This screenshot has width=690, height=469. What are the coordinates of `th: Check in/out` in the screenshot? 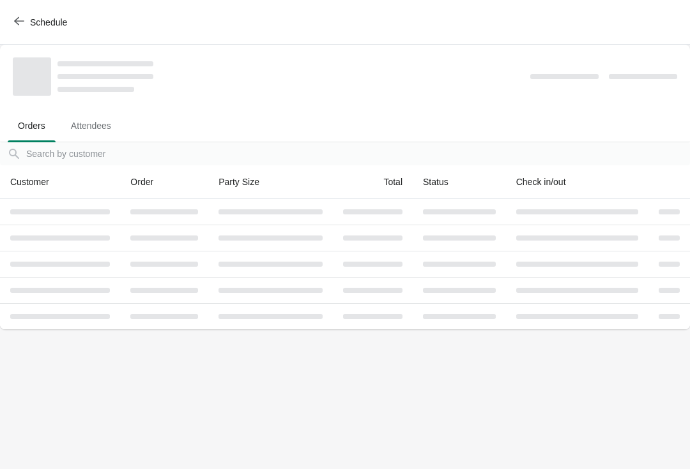 It's located at (577, 182).